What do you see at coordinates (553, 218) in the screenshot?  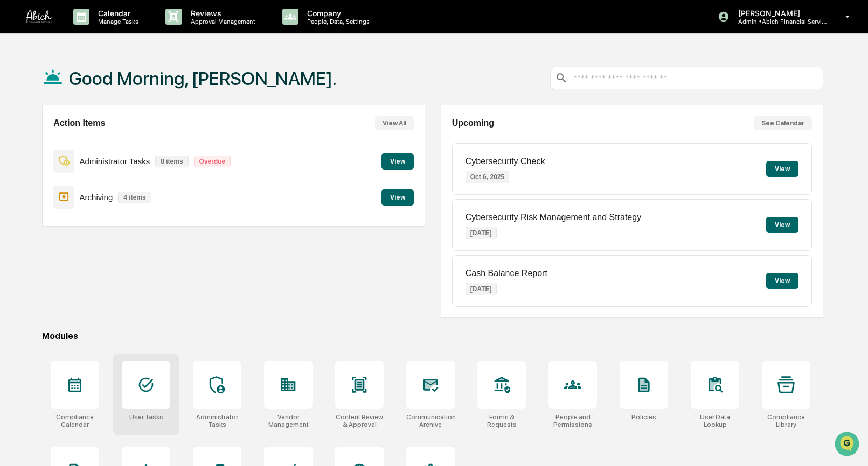 I see `p: Cybersecurity Risk Management and Strategy` at bounding box center [553, 218].